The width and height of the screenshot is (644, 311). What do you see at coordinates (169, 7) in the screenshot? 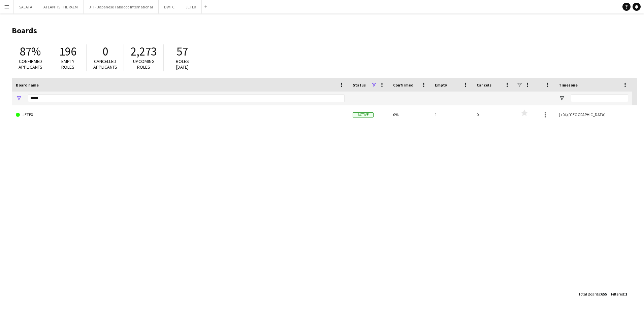
I see `button: DWTC` at bounding box center [169, 7].